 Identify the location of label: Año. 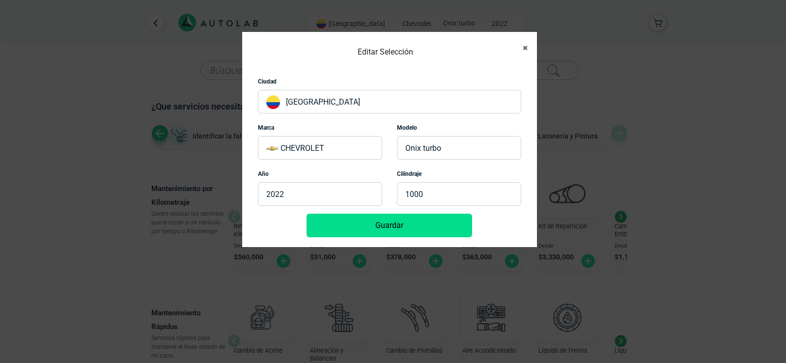
(263, 174).